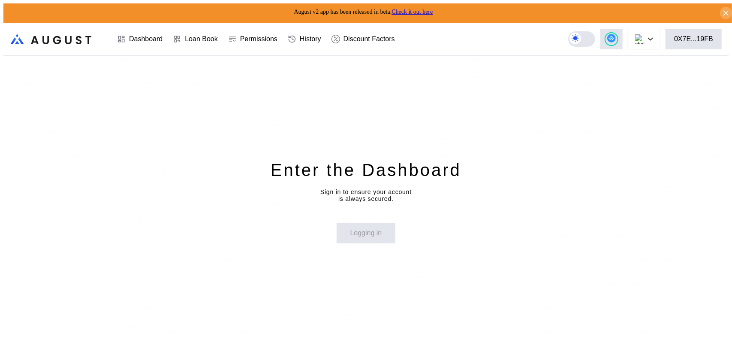  What do you see at coordinates (366, 195) in the screenshot?
I see `div: Sign in to ensure your account is always secured.` at bounding box center [366, 195].